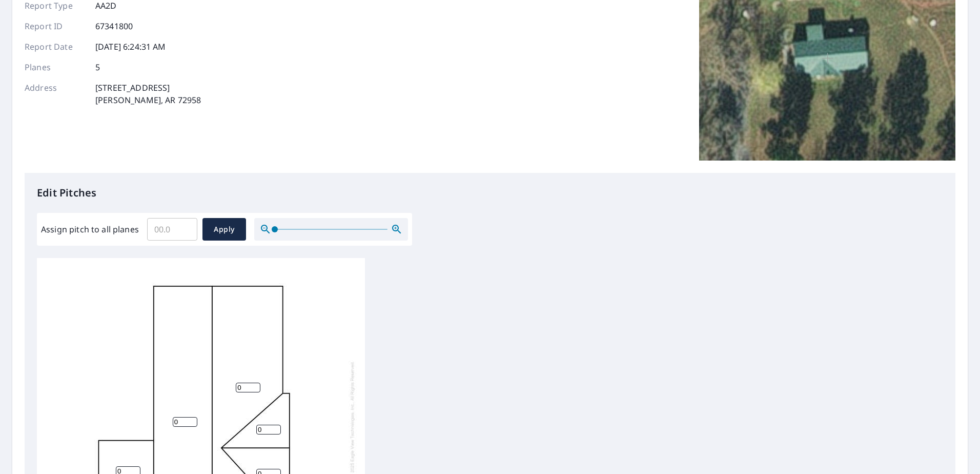  Describe the element at coordinates (97, 67) in the screenshot. I see `p: 5` at that location.